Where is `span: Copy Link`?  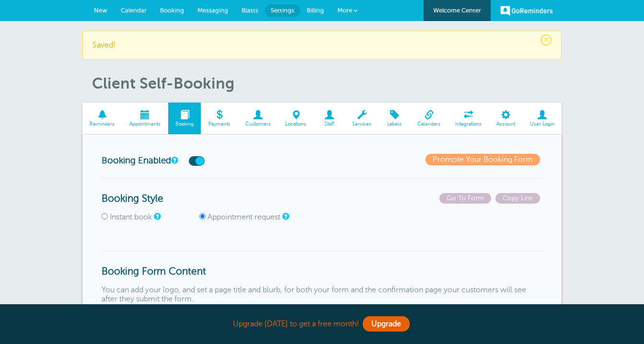
span: Copy Link is located at coordinates (517, 198).